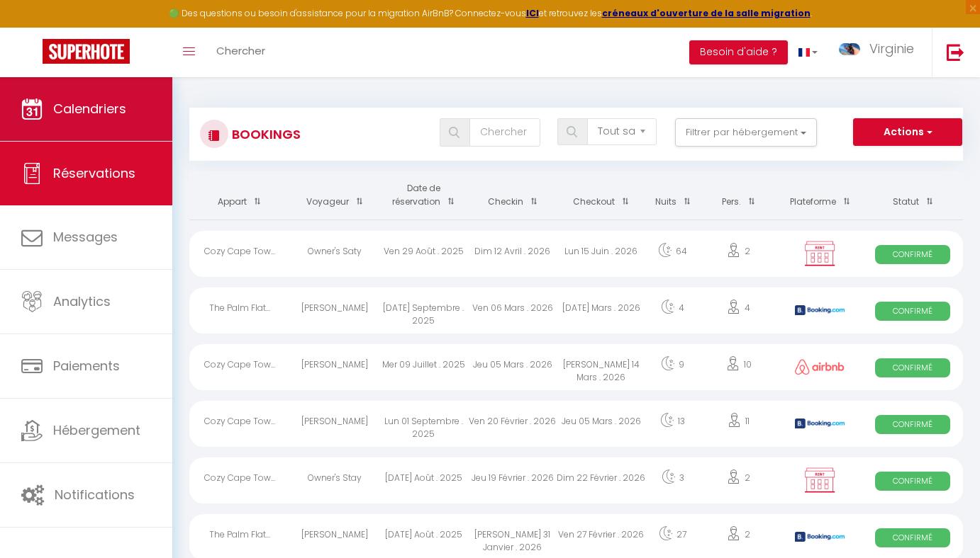  I want to click on a: Chercher, so click(241, 53).